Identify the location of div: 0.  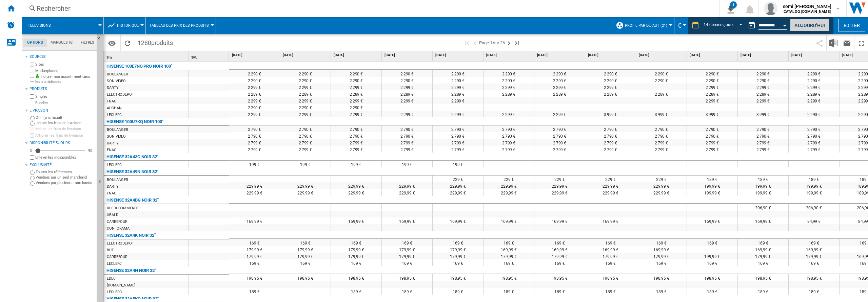
(31, 151).